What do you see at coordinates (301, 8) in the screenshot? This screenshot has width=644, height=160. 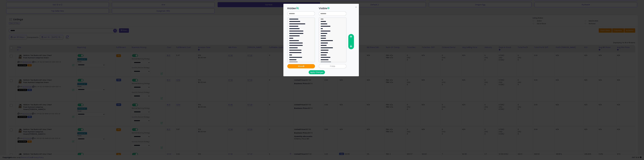 I see `h3: Hidden` at bounding box center [301, 8].